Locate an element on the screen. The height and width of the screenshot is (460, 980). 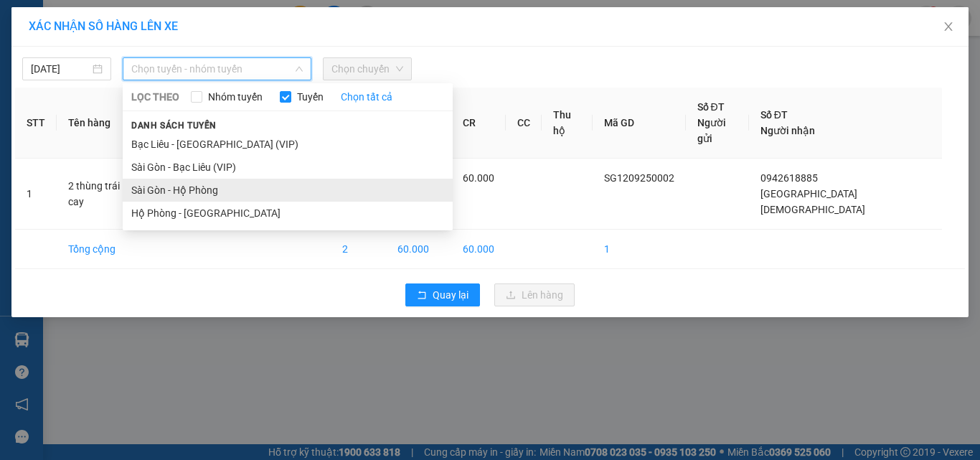
td: Tổng cộng is located at coordinates (96, 249).